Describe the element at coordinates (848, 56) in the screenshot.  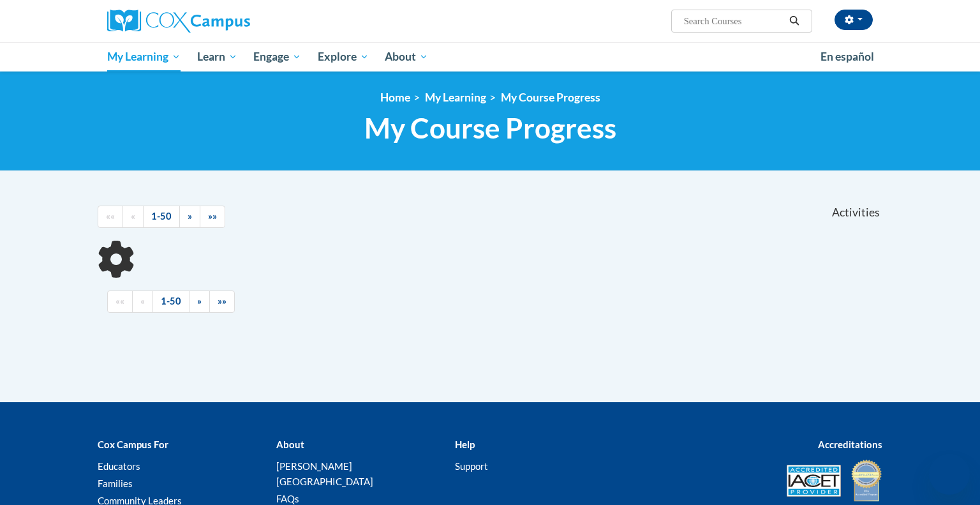
I see `a: En español` at that location.